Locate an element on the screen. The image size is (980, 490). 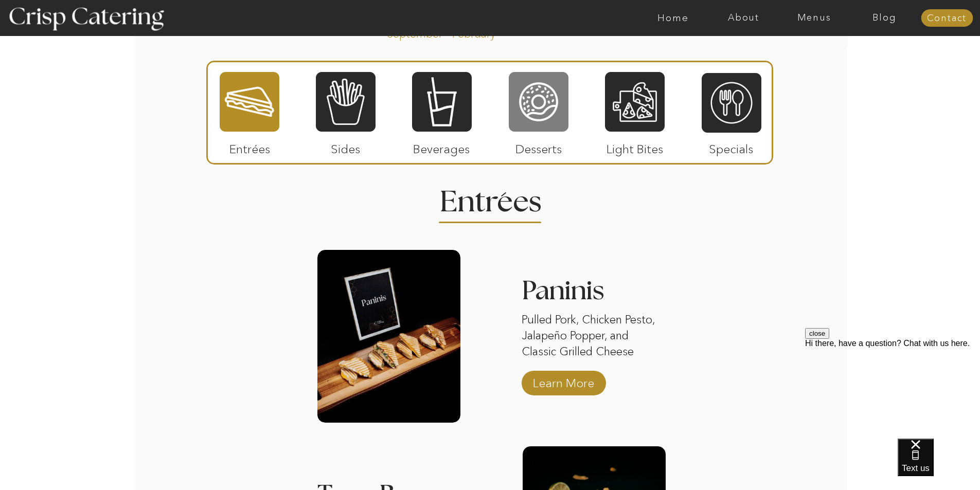
p: Desserts is located at coordinates (538, 146).